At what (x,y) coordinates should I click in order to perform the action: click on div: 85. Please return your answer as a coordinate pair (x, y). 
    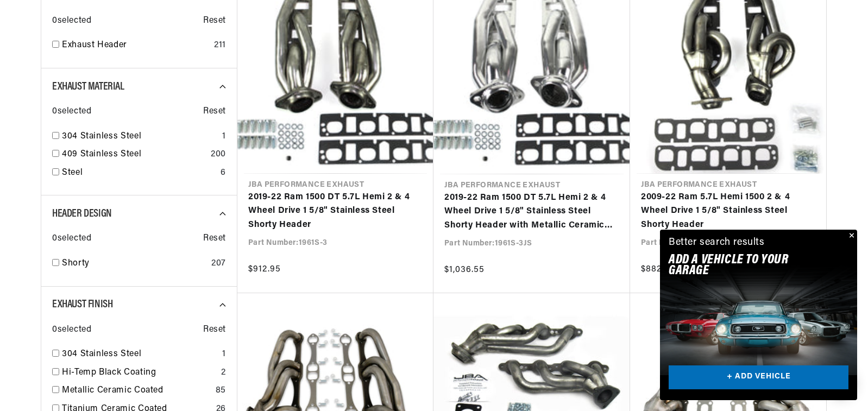
    Looking at the image, I should click on (221, 391).